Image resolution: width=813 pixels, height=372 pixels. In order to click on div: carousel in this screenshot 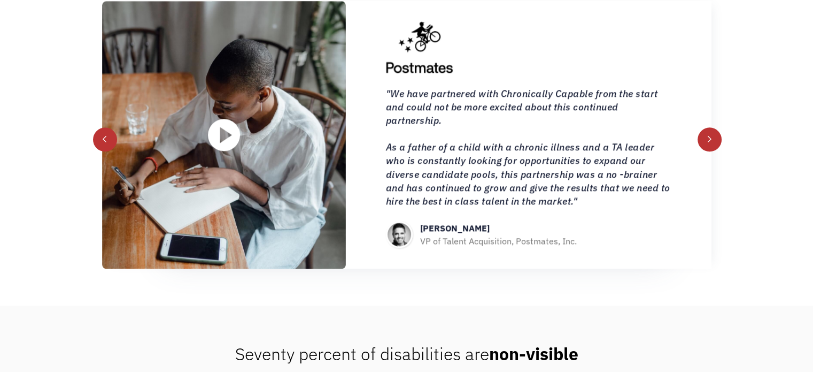, I will do `click(407, 135)`.